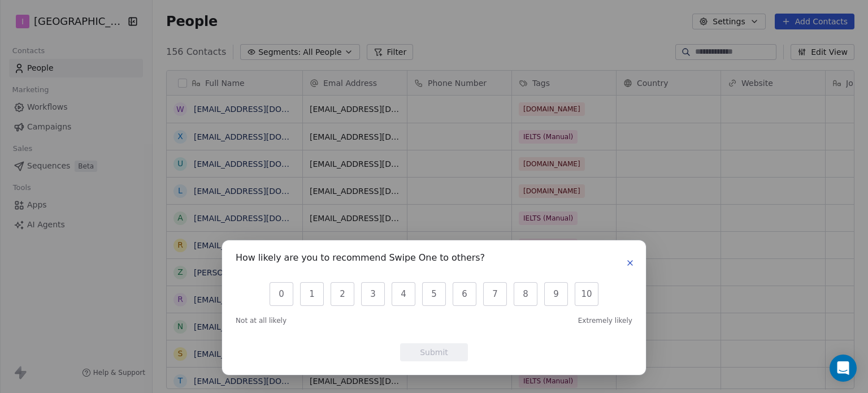  What do you see at coordinates (281, 294) in the screenshot?
I see `button: 0` at bounding box center [281, 294].